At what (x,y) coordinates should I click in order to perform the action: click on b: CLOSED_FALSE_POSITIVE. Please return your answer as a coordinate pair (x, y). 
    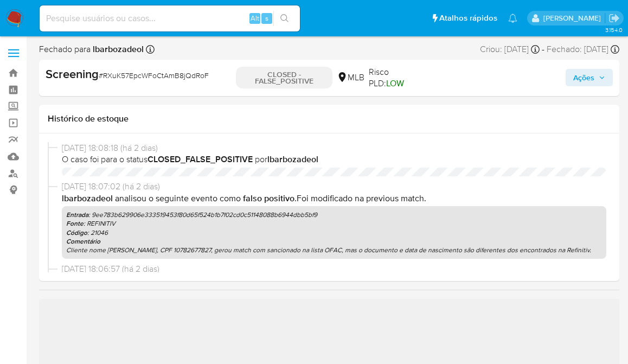
    Looking at the image, I should click on (200, 159).